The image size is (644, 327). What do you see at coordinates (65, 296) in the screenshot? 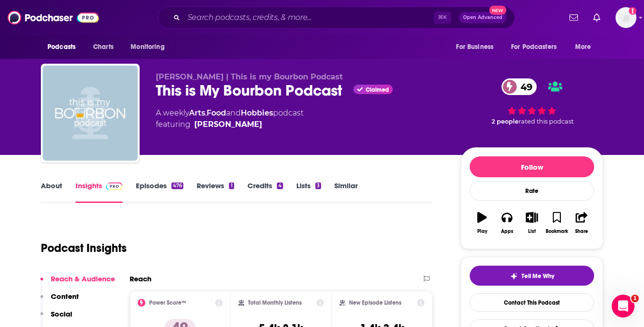
I see `p: Content` at bounding box center [65, 296].